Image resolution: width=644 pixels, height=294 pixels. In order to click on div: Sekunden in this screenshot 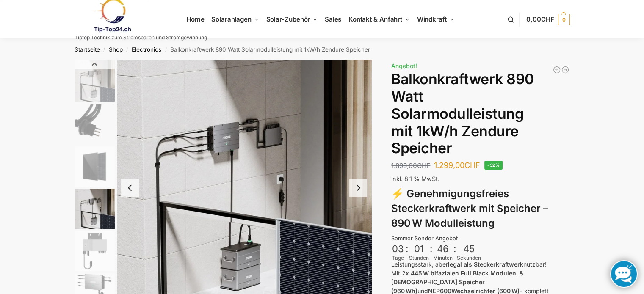, I will do `click(469, 258)`.